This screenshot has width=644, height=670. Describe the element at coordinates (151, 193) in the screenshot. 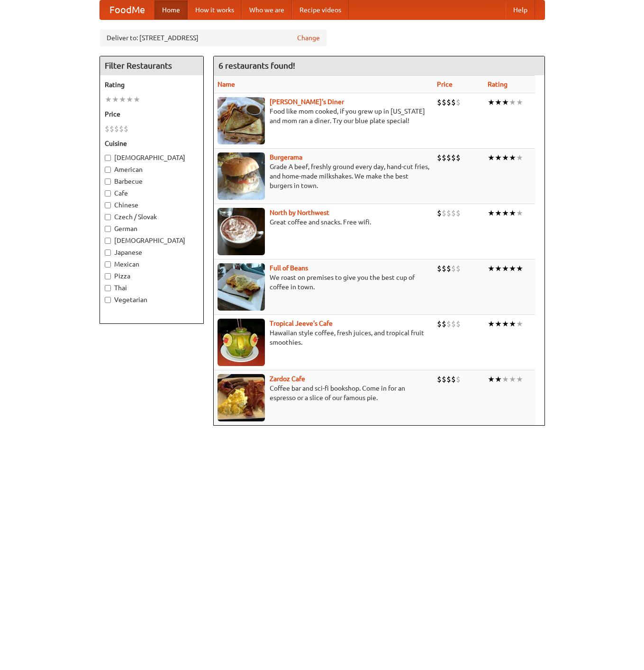

I see `label: Cafe` at that location.